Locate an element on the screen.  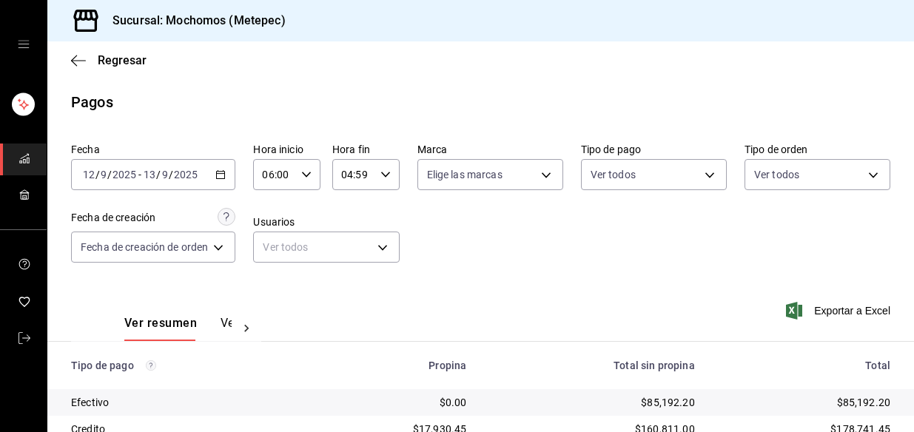
div: Total sin propina is located at coordinates (592, 366).